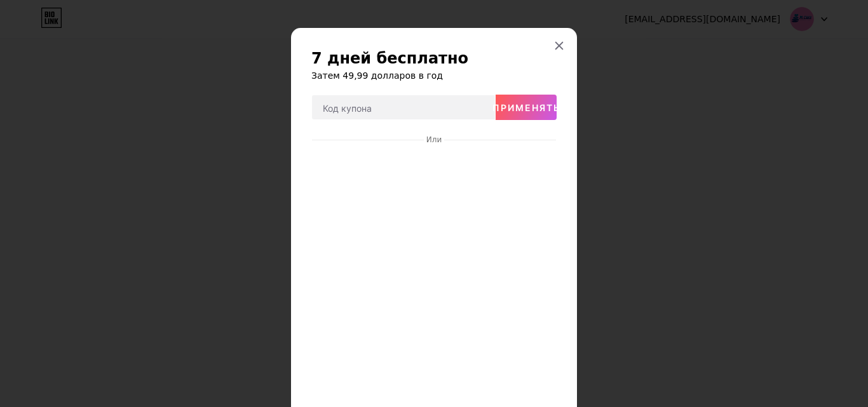 The width and height of the screenshot is (868, 407). I want to click on font: Затем 49,99 долларов в год, so click(377, 75).